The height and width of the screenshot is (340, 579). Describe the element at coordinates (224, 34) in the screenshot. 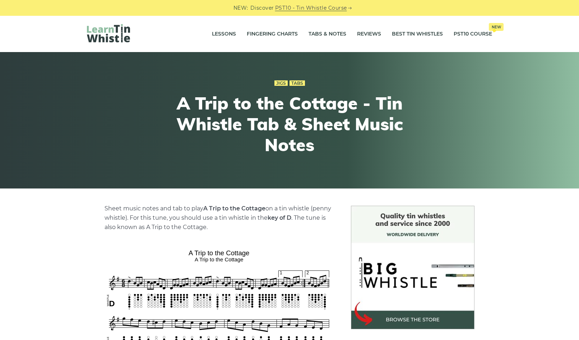

I see `a: Lessons` at that location.